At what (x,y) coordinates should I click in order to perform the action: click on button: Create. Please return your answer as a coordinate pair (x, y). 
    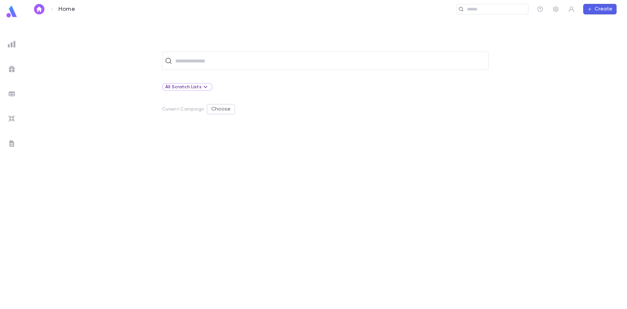
    Looking at the image, I should click on (600, 9).